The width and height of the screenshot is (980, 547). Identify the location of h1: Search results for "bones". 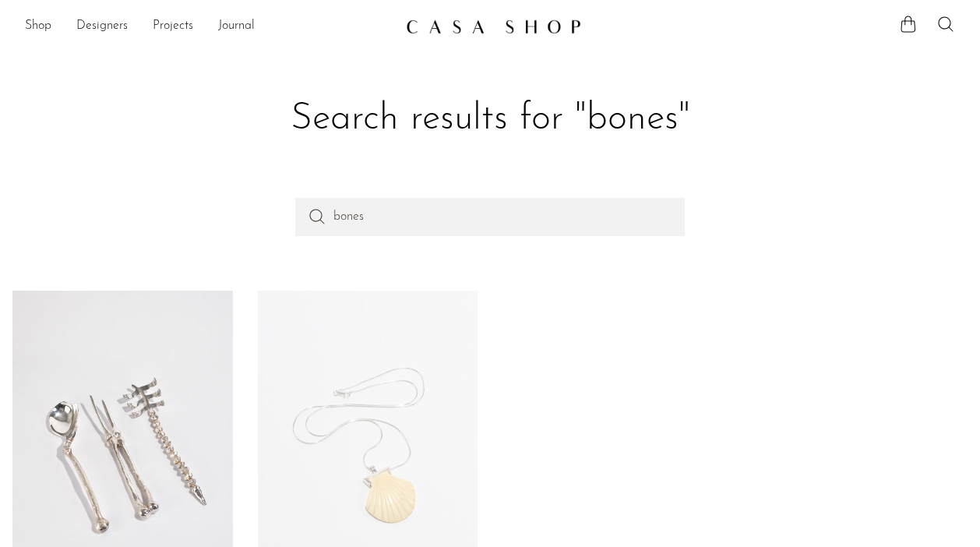
(490, 120).